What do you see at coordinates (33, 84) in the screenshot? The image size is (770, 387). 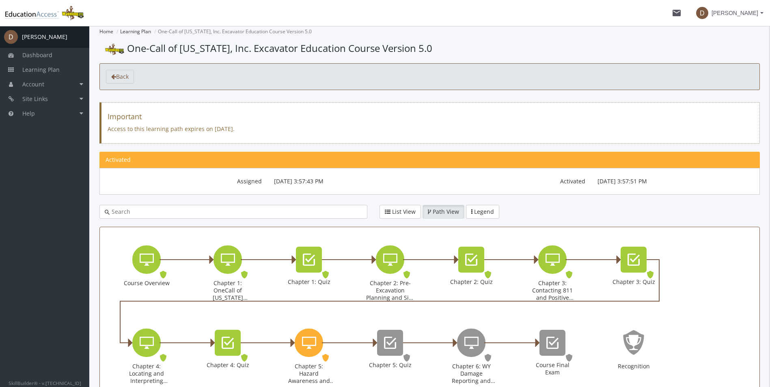 I see `span: Account` at bounding box center [33, 84].